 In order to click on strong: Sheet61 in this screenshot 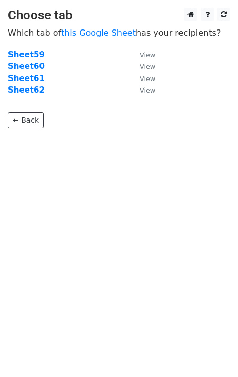, I will do `click(26, 78)`.